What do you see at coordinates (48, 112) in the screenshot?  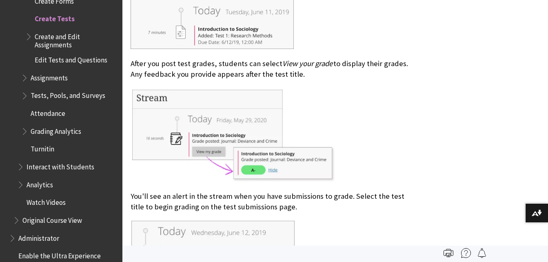 I see `span: Attendance` at bounding box center [48, 112].